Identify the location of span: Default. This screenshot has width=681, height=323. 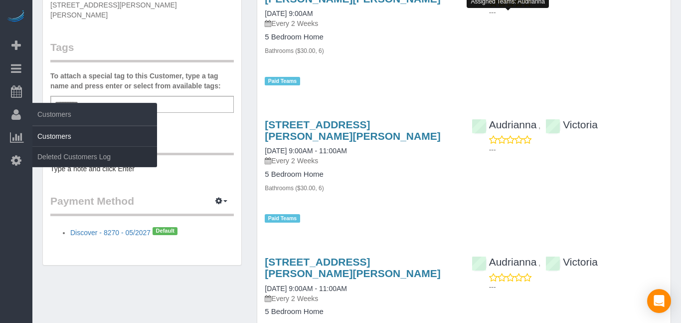
(165, 231).